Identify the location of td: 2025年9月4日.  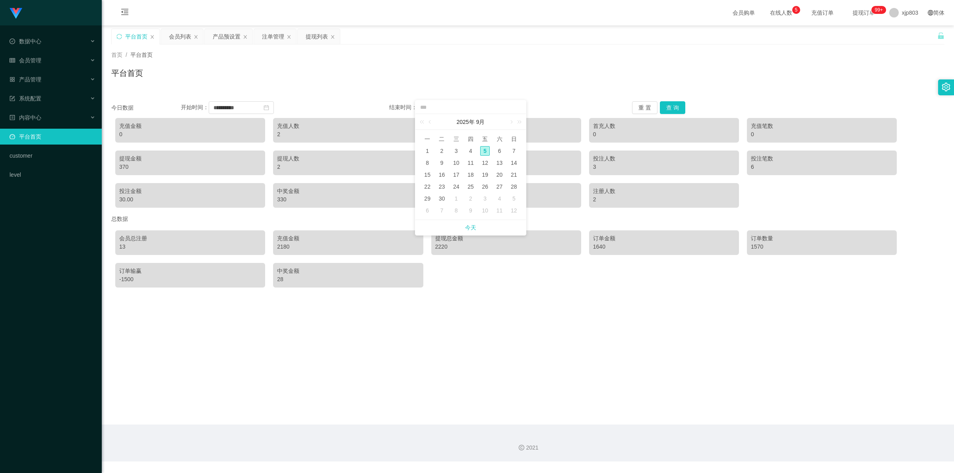
(471, 151).